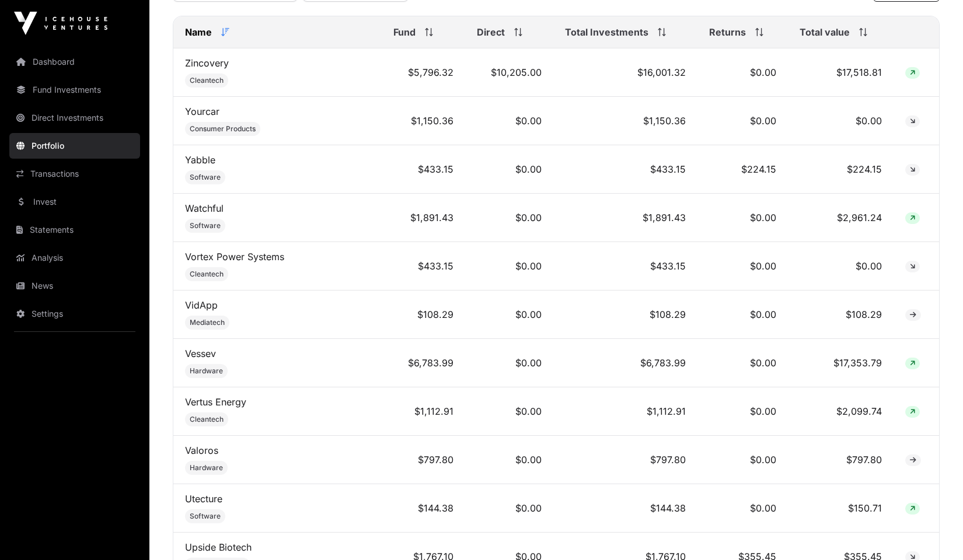  What do you see at coordinates (75, 117) in the screenshot?
I see `a: Direct Investments` at bounding box center [75, 117].